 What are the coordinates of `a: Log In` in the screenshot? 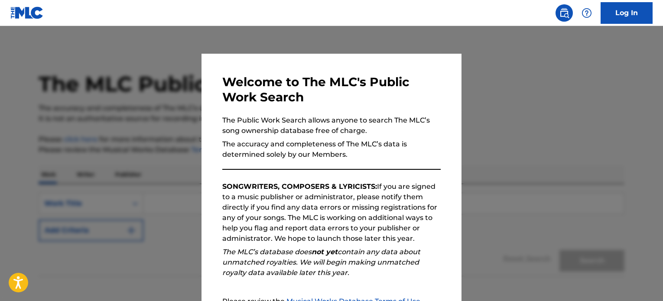 It's located at (627, 13).